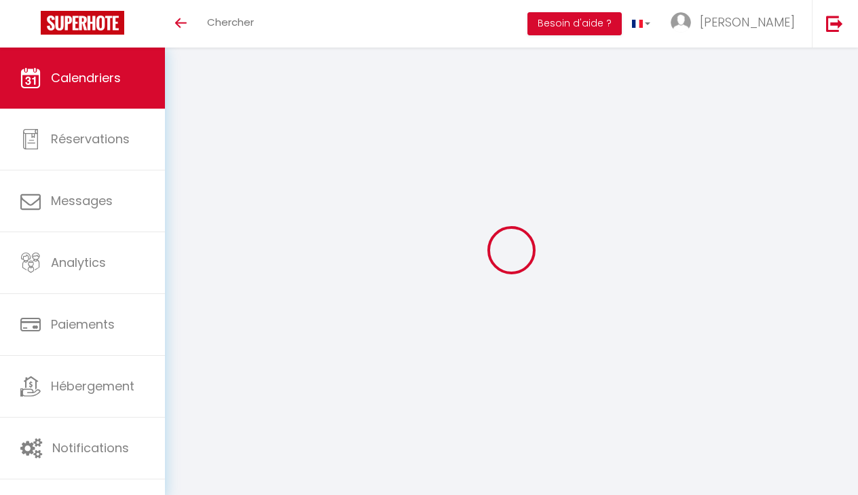 The height and width of the screenshot is (495, 858). Describe the element at coordinates (90, 138) in the screenshot. I see `span: Réservations` at that location.